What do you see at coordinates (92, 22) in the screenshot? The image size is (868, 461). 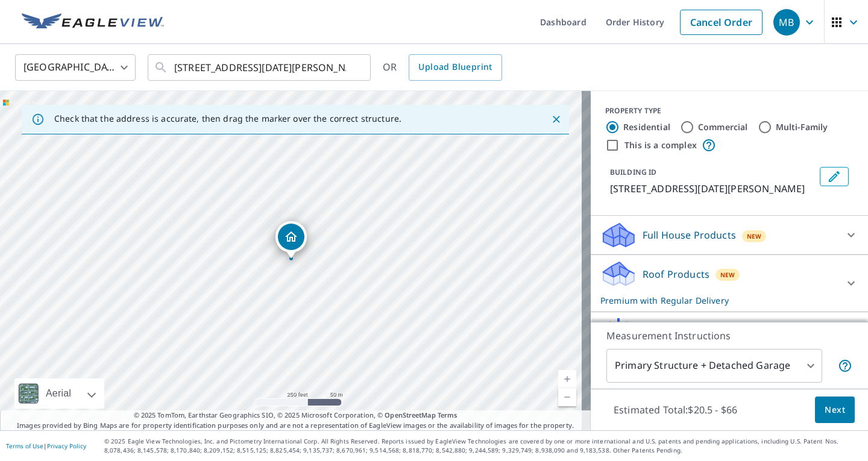 I see `img: EV Logo` at bounding box center [92, 22].